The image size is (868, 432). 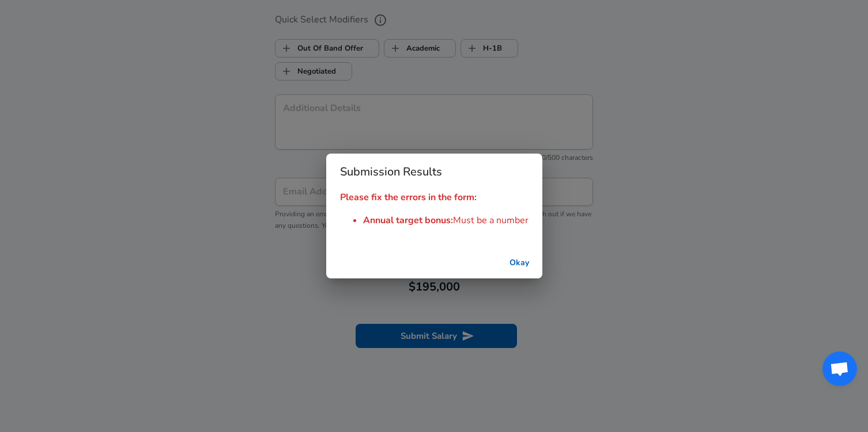 What do you see at coordinates (408, 220) in the screenshot?
I see `span: Annual target bonus :` at bounding box center [408, 220].